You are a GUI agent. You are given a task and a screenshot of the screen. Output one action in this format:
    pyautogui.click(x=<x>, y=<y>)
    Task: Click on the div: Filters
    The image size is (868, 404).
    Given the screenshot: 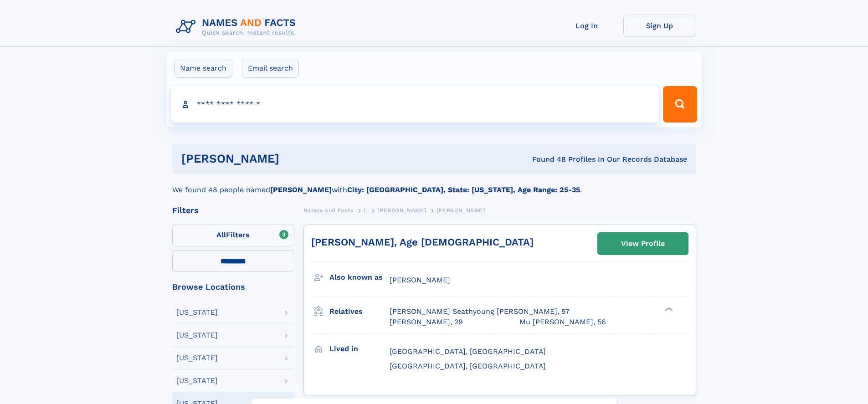 What is the action you would take?
    pyautogui.click(x=233, y=211)
    